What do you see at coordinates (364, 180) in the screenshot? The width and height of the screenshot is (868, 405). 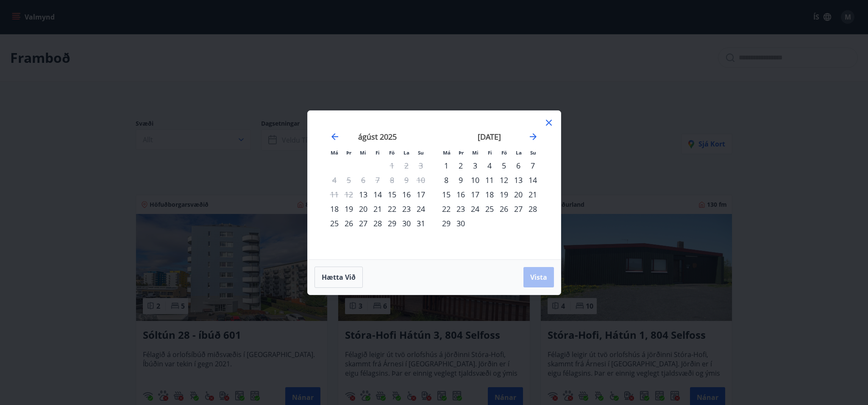 I see `td: Not available. miðvikudagur, 6. ágúst 2025` at bounding box center [364, 180].